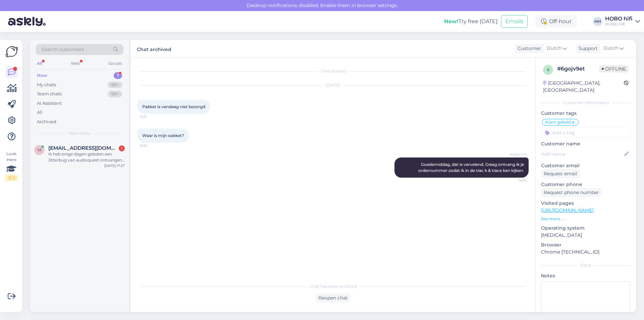 Image resolution: width=644 pixels, height=320 pixels. I want to click on span: New chats, so click(79, 133).